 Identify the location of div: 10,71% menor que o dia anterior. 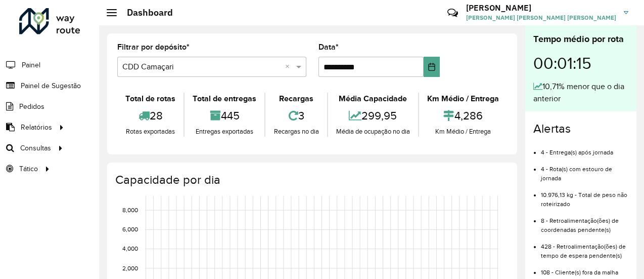
(581, 93).